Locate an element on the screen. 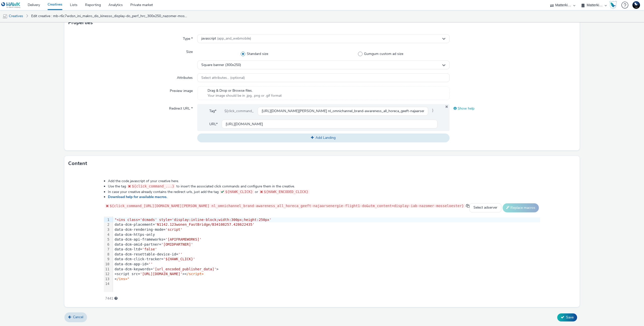  li: In case your creative already contains the redirect urls, just add the tag or is located at coordinates (324, 192).